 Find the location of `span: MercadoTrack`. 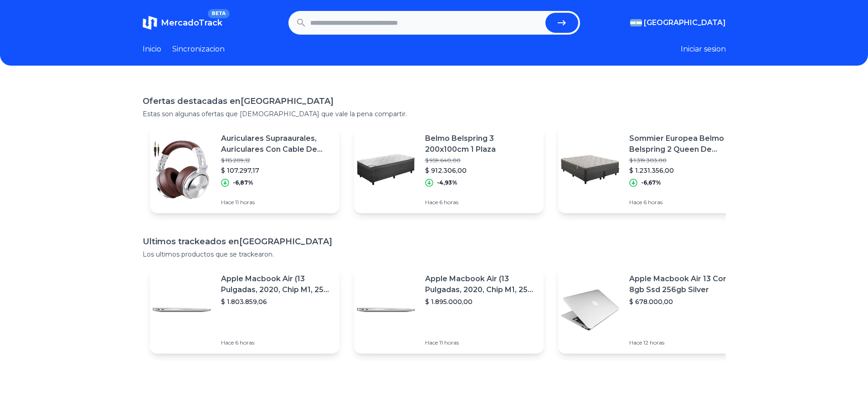

span: MercadoTrack is located at coordinates (191, 23).